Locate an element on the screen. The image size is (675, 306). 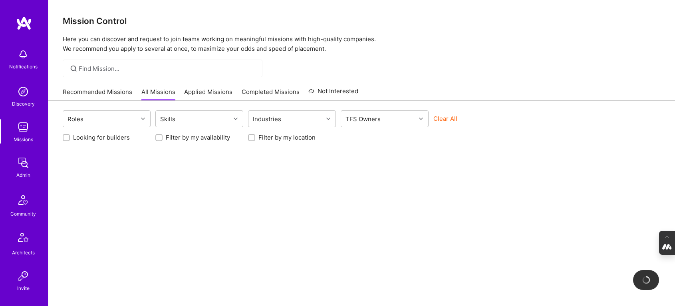
a: Recommended Missions is located at coordinates (97, 94).